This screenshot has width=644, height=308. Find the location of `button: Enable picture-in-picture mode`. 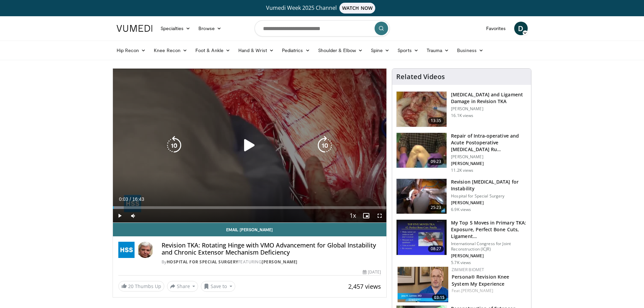

button: Enable picture-in-picture mode is located at coordinates (366, 216).